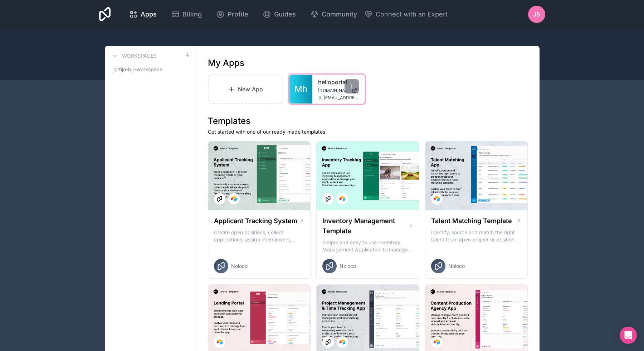  I want to click on a: Apps, so click(142, 14).